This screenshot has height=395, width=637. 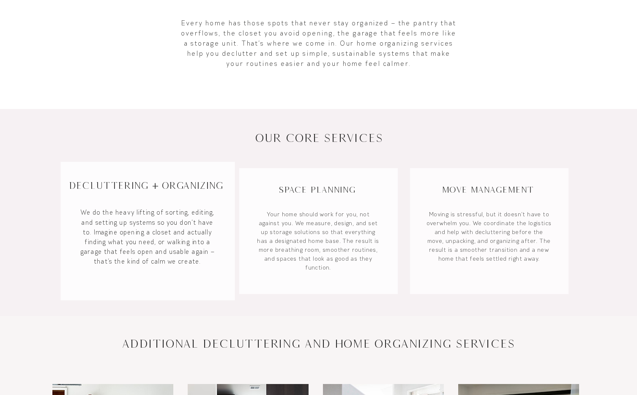 I want to click on a: Your home should work for you, not against you. We measure, design, and set up storage solutions ..., so click(x=318, y=241).